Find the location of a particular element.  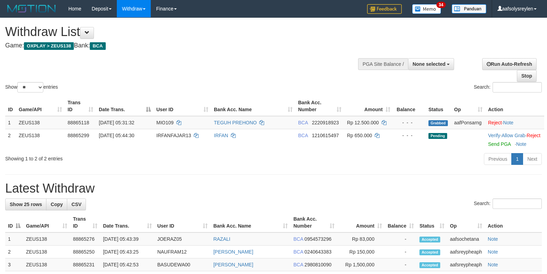

a: Send PGA is located at coordinates (499, 144).